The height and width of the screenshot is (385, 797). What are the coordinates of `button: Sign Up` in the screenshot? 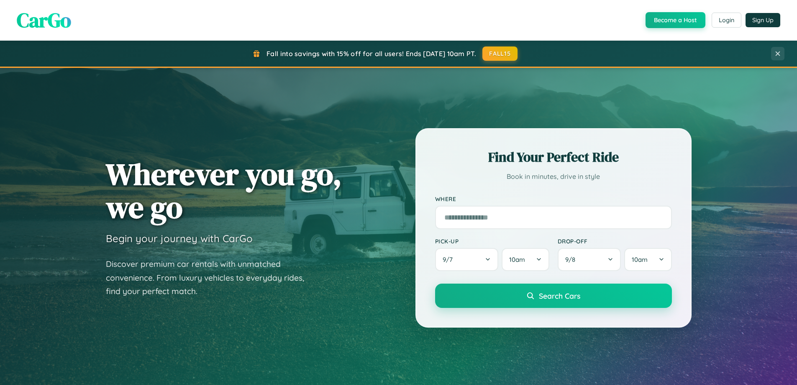 It's located at (763, 20).